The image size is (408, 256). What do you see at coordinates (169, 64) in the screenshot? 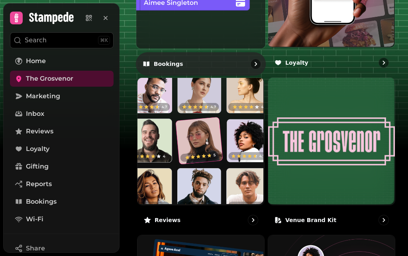
I see `p: Bookings` at bounding box center [169, 64].